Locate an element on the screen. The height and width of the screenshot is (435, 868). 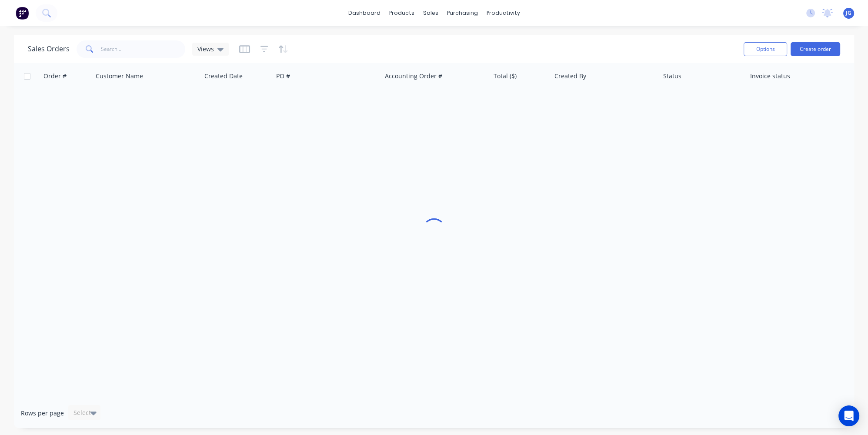
div: Customer Name is located at coordinates (119, 76).